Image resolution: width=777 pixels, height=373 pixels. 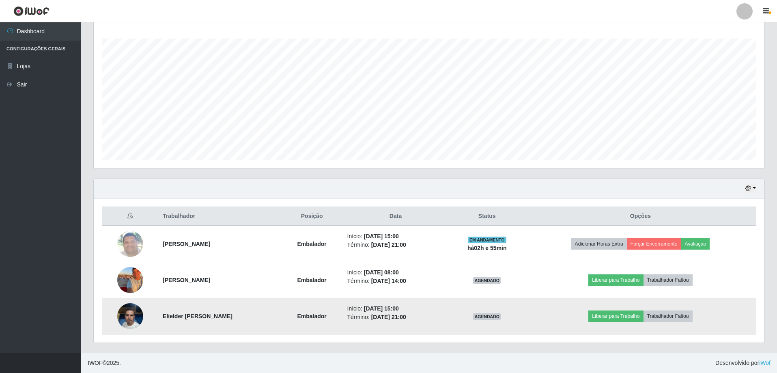 What do you see at coordinates (743, 363) in the screenshot?
I see `span: Desenvolvido por` at bounding box center [743, 363].